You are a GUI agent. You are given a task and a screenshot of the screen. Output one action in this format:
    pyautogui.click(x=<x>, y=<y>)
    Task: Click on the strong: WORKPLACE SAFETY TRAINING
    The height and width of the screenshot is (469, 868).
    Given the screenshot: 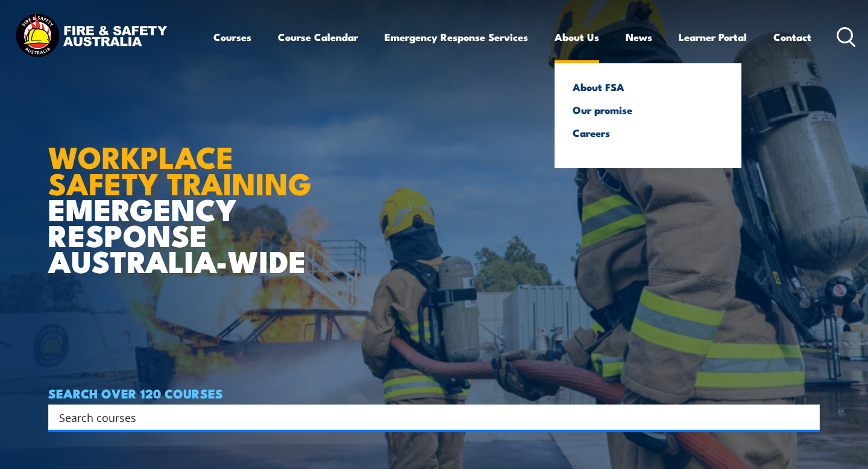 What is the action you would take?
    pyautogui.click(x=180, y=169)
    